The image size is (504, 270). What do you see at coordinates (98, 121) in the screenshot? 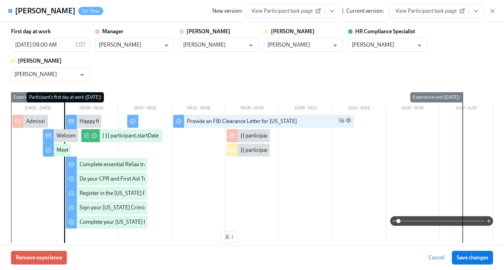
I see `div: Happy first day!` at bounding box center [98, 121].